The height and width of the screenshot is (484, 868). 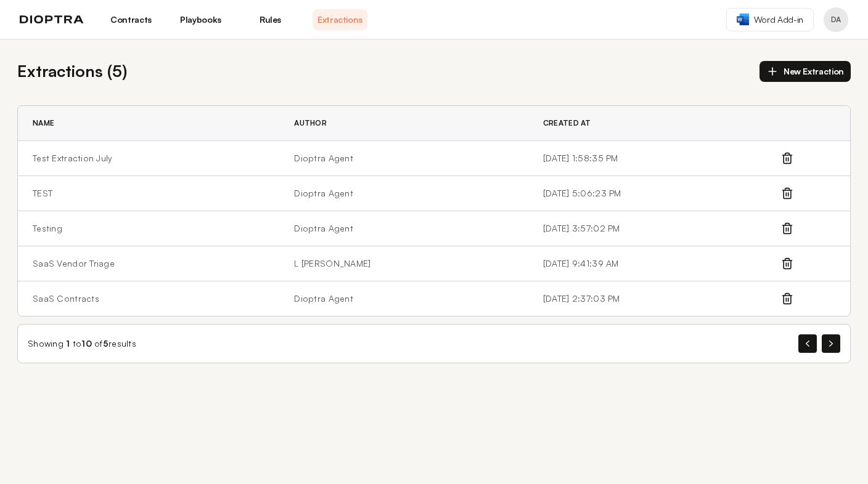 What do you see at coordinates (743, 19) in the screenshot?
I see `img: word` at bounding box center [743, 19].